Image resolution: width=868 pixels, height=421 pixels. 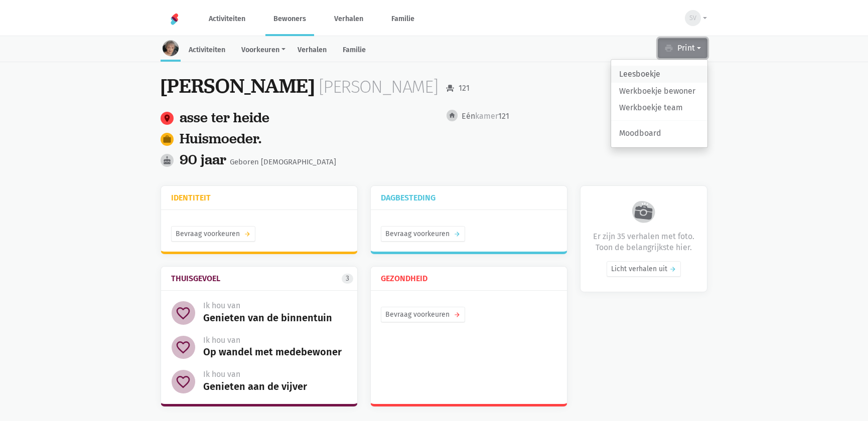 I want to click on h3: Thuisgevoel, so click(x=196, y=278).